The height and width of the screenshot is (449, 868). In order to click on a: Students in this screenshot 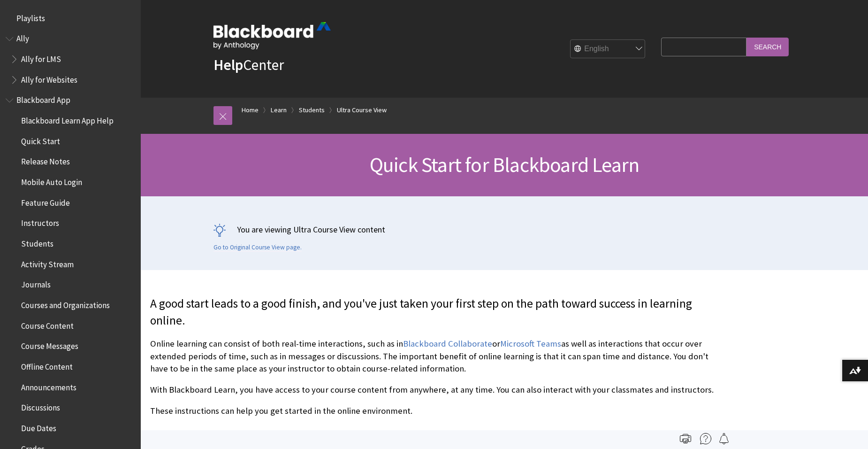, I will do `click(312, 110)`.